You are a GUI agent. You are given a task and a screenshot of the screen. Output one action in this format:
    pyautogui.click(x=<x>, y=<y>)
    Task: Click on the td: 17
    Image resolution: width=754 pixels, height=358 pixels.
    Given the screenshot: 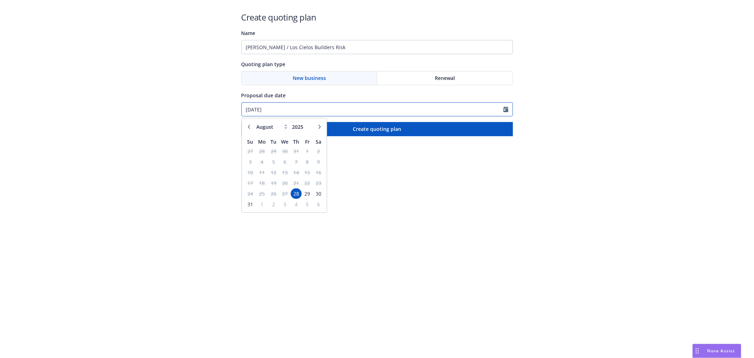 What is the action you would take?
    pyautogui.click(x=250, y=183)
    